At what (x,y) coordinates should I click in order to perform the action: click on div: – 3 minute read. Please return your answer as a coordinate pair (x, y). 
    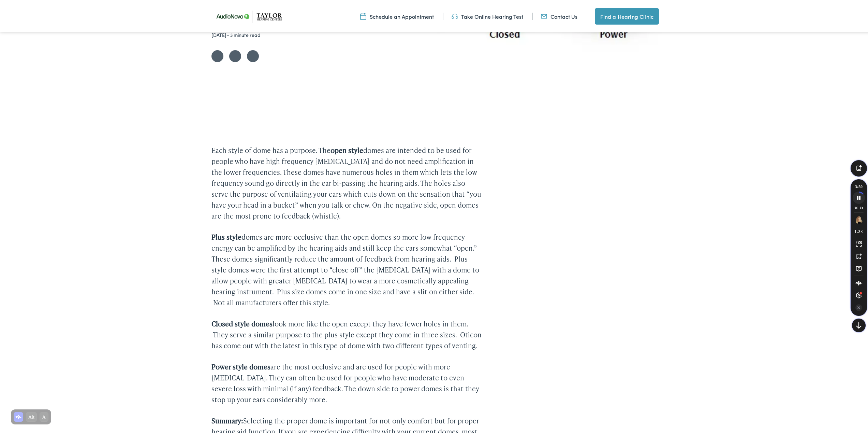
    Looking at the image, I should click on (315, 33).